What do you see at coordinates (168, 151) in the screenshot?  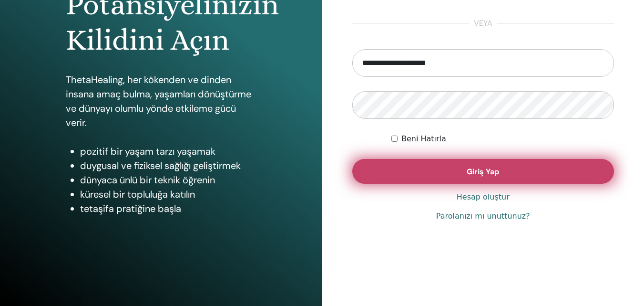 I see `li: pozitif bir yaşam tarzı yaşamak` at bounding box center [168, 151].